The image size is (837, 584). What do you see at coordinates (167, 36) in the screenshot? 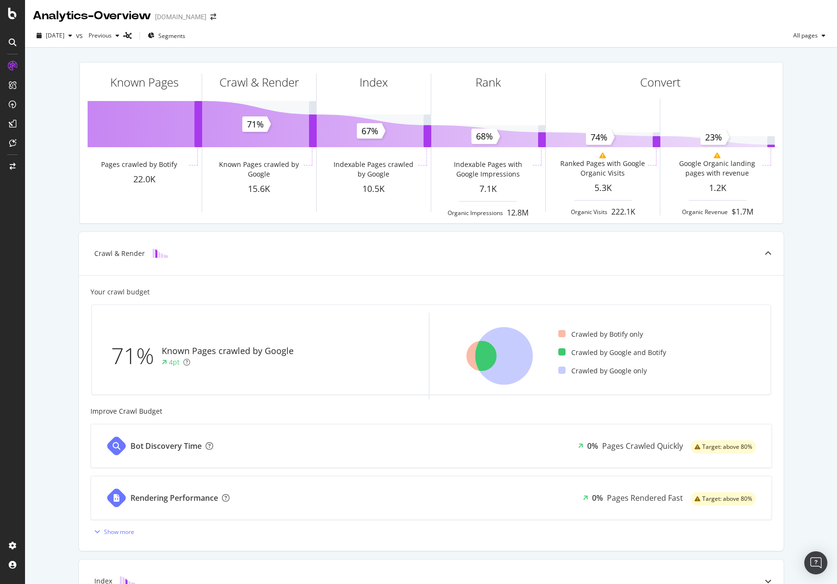
I see `button: Segments` at bounding box center [167, 36].